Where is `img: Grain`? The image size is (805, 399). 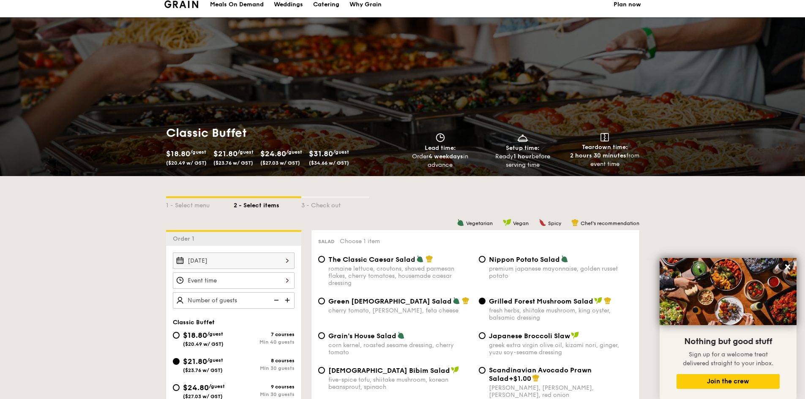
img: Grain is located at coordinates (181, 4).